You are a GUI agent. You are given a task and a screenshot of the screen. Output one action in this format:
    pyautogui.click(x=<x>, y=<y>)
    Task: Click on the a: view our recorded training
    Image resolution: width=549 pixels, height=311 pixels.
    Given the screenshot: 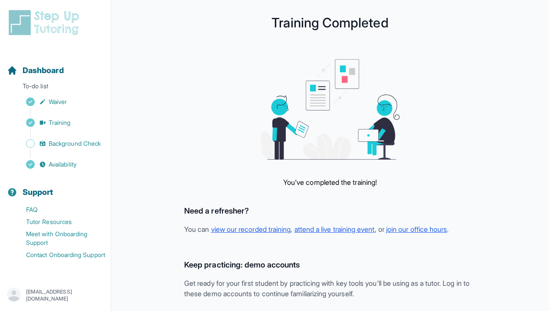 What is the action you would take?
    pyautogui.click(x=251, y=229)
    